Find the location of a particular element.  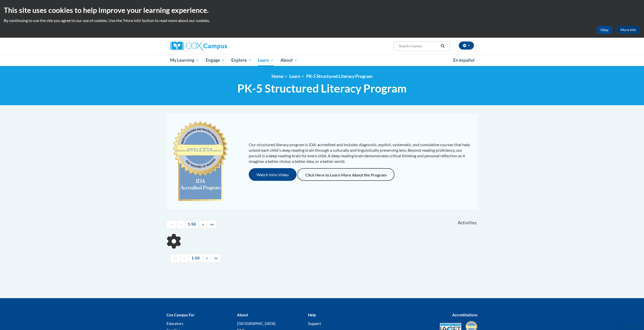

a: Cox Campus is located at coordinates (218, 46).